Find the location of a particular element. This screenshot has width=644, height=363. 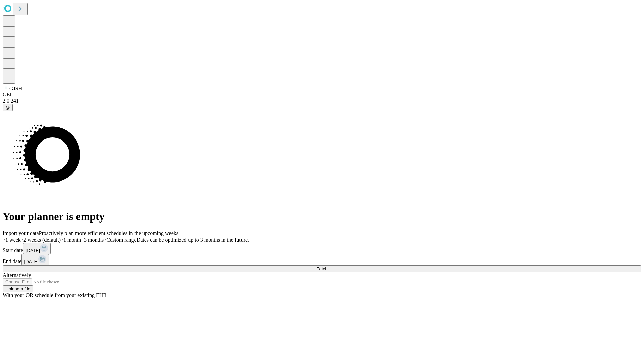

span: Fetch is located at coordinates (322, 268).